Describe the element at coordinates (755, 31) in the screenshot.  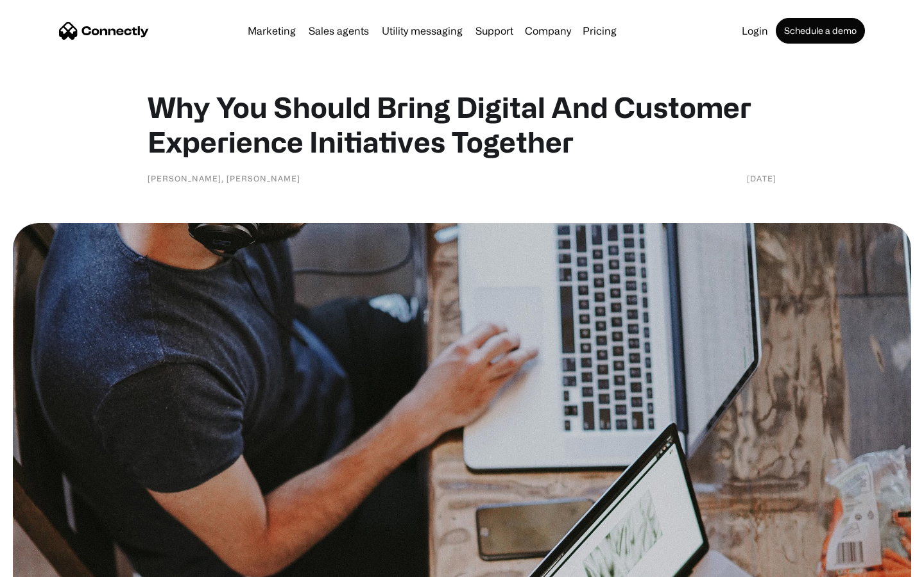
I see `a: Login` at that location.